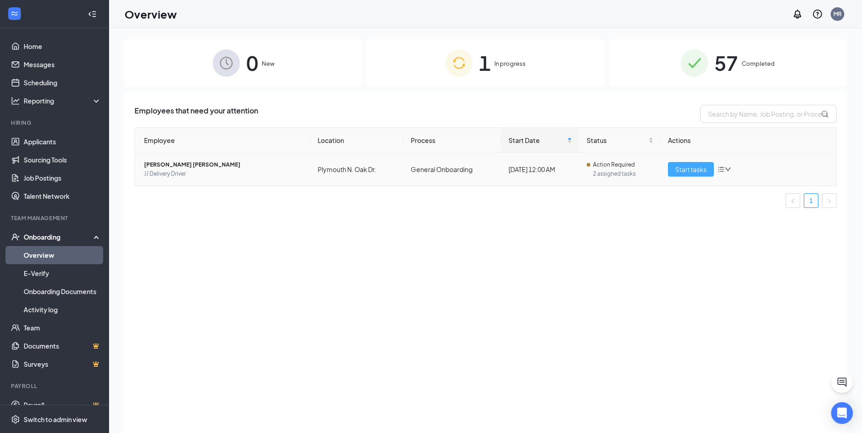 The width and height of the screenshot is (862, 433). I want to click on a: PayrollCrown, so click(62, 405).